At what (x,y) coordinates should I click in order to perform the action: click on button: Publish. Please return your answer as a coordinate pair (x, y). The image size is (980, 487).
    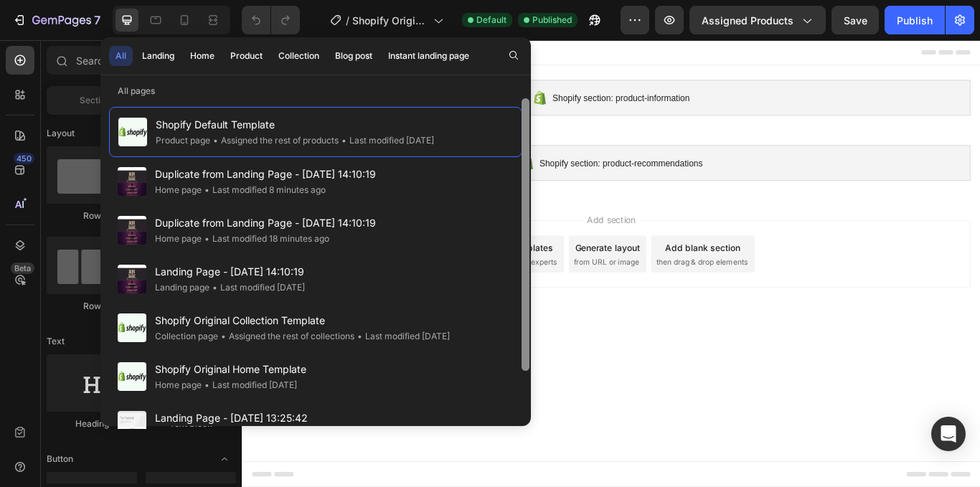
    Looking at the image, I should click on (915, 20).